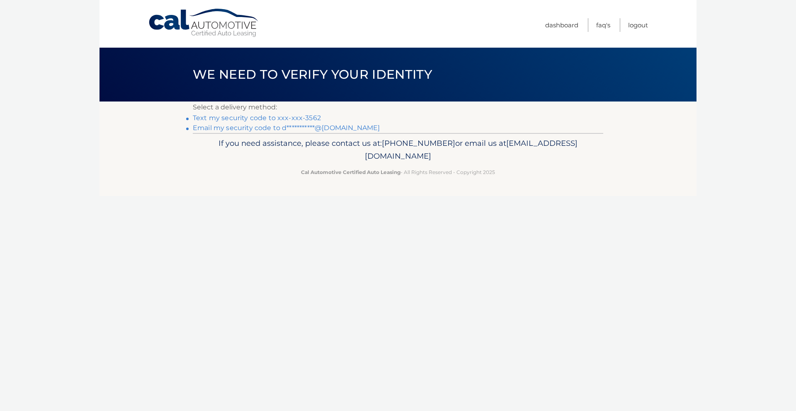 The image size is (796, 411). I want to click on a: Dashboard, so click(562, 25).